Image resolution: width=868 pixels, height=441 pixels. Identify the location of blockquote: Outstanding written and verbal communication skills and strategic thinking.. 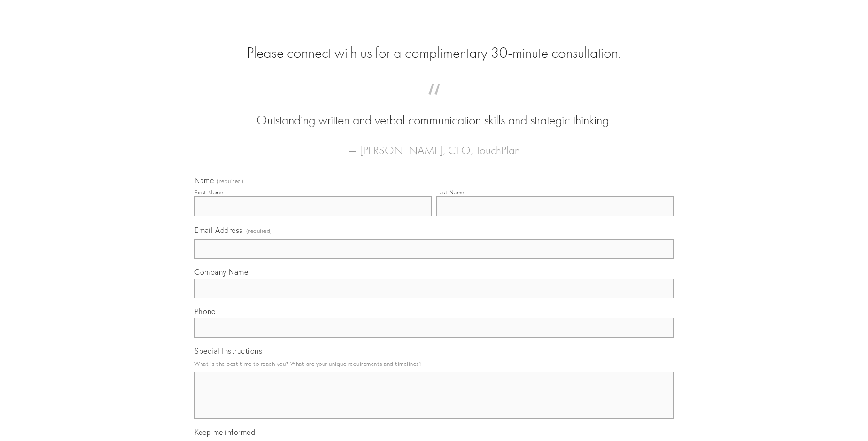
(434, 111).